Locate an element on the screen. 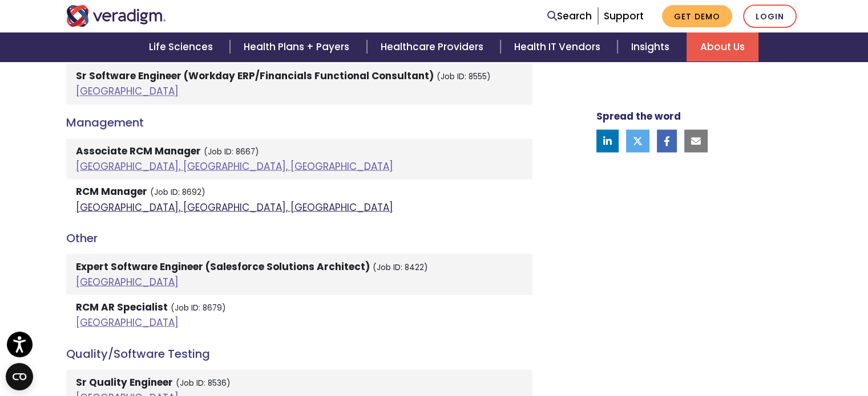  small: (Job ID: 8422) is located at coordinates (400, 267).